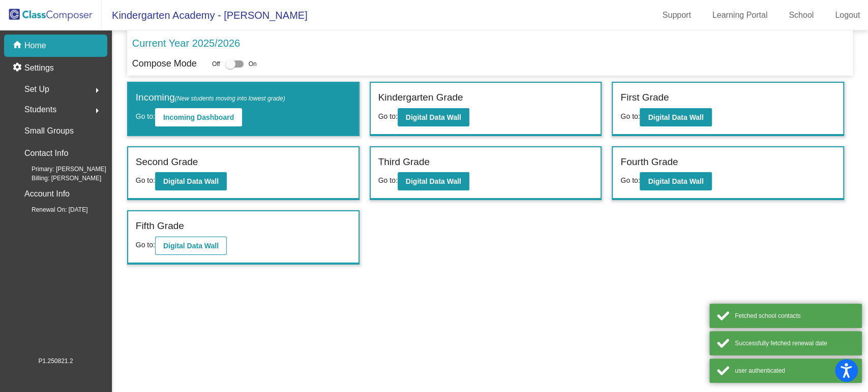 This screenshot has height=392, width=868. Describe the element at coordinates (252, 64) in the screenshot. I see `span: On` at that location.